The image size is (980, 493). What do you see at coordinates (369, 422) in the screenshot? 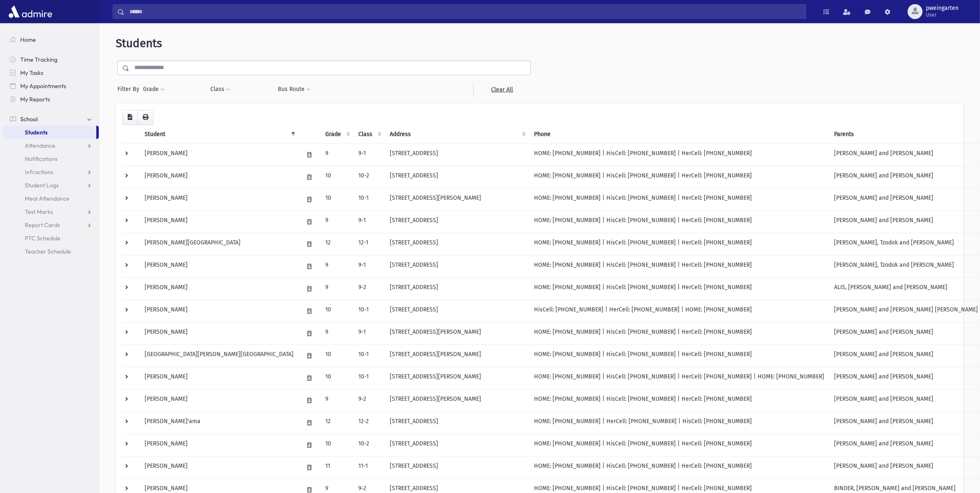
I see `td: 12-2` at bounding box center [369, 422].